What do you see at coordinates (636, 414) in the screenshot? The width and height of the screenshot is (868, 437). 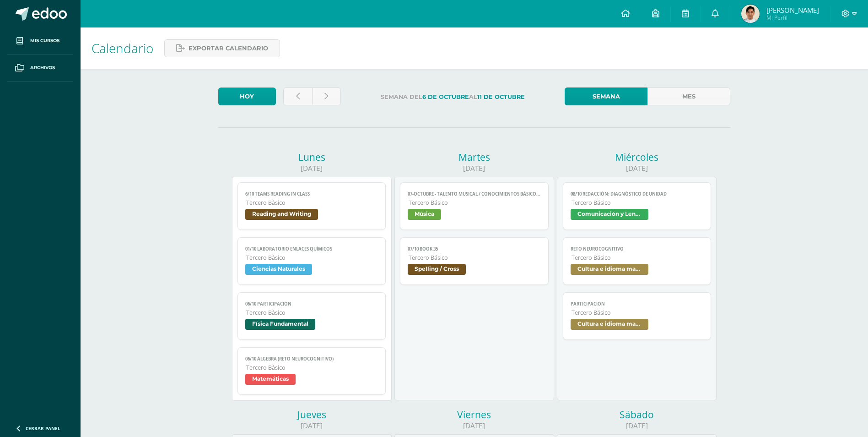 I see `div: Sábado` at bounding box center [636, 414].